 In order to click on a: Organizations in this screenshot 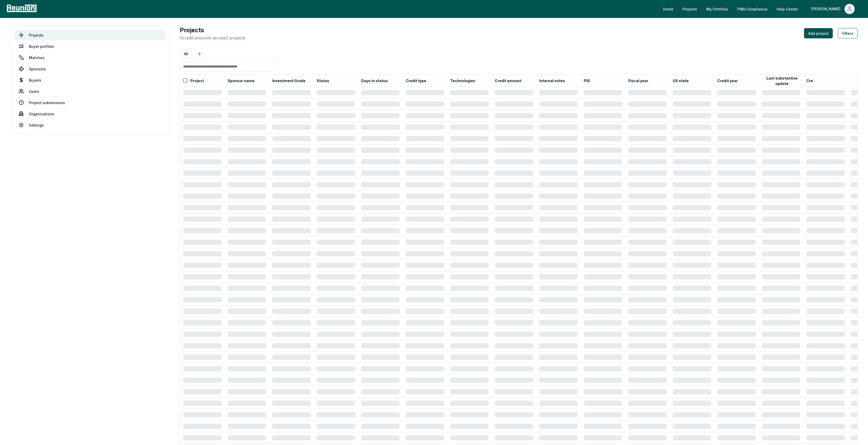, I will do `click(90, 114)`.